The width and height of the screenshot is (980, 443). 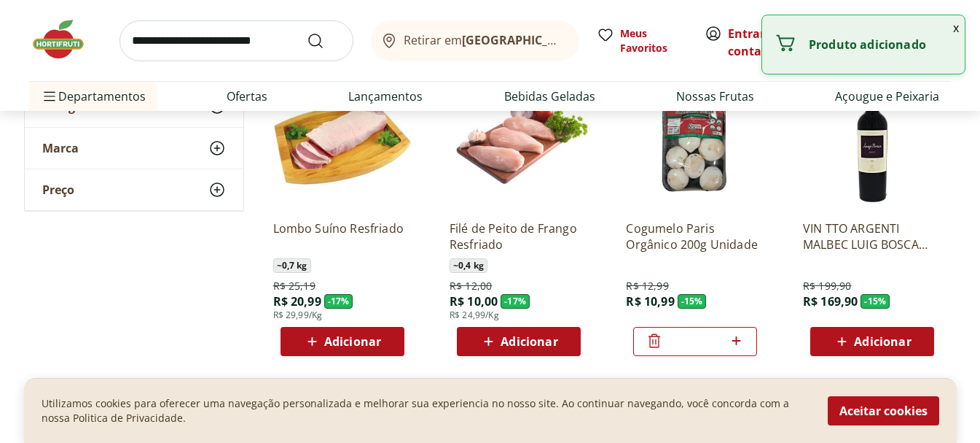 What do you see at coordinates (292, 265) in the screenshot?
I see `span: ~ 0,7 kg` at bounding box center [292, 265].